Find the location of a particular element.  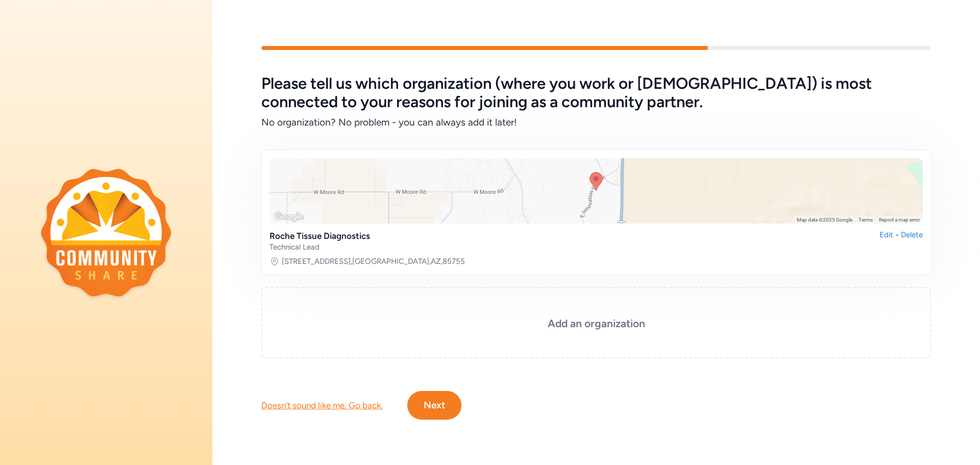

img: logo is located at coordinates (106, 232).